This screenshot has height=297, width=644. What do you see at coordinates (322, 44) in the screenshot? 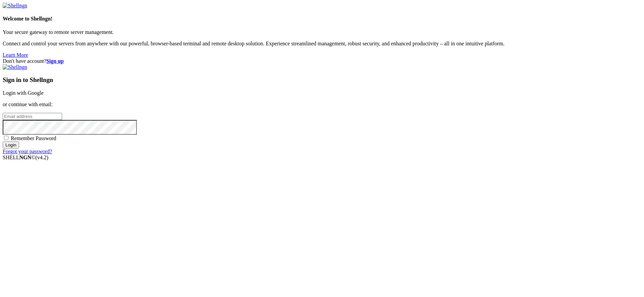
I see `p: Connect and control your servers from anywhere with our powerful, browser-based terminal and remo...` at bounding box center [322, 44].